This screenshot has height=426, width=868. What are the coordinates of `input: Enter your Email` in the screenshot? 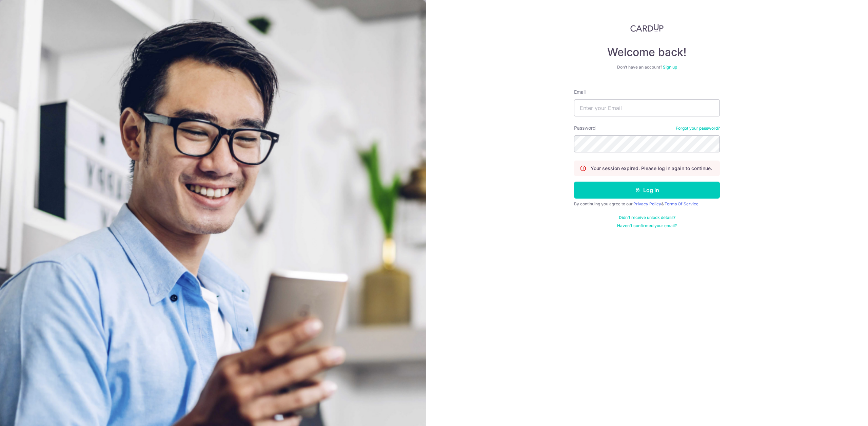 It's located at (647, 108).